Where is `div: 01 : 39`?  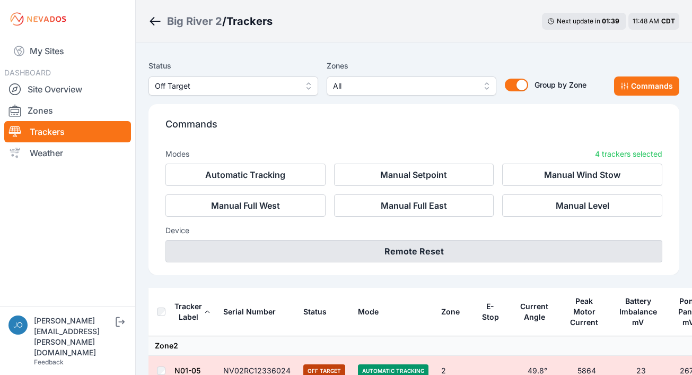 div: 01 : 39 is located at coordinates (612, 21).